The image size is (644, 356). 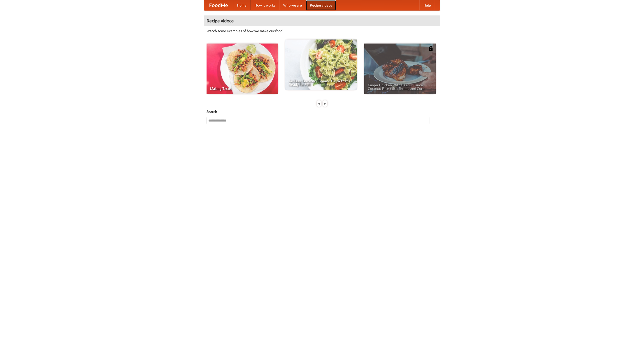 I want to click on p: Watch some examples of how we make our food!, so click(x=322, y=31).